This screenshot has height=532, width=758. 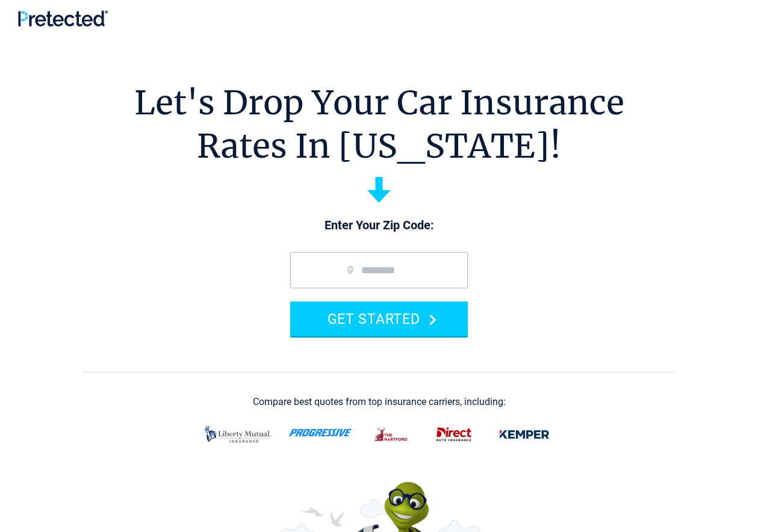 I want to click on img: Pretected Logo, so click(x=62, y=18).